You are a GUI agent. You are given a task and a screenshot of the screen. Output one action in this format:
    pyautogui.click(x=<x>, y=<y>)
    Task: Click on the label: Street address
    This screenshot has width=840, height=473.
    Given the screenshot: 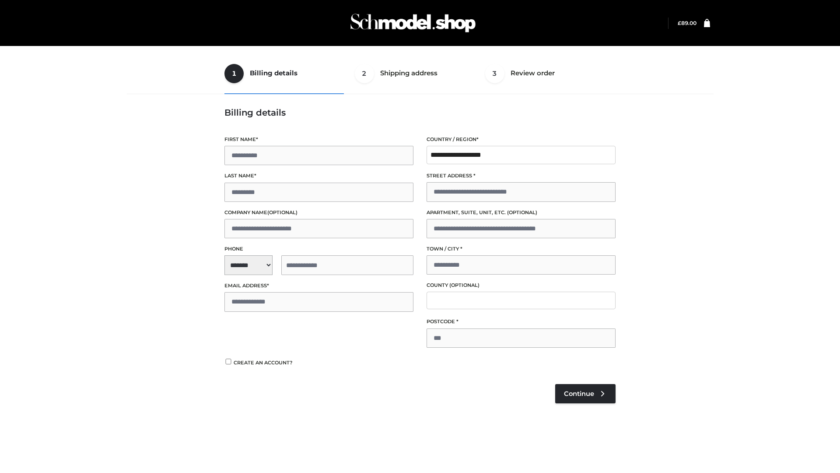 What is the action you would take?
    pyautogui.click(x=521, y=176)
    